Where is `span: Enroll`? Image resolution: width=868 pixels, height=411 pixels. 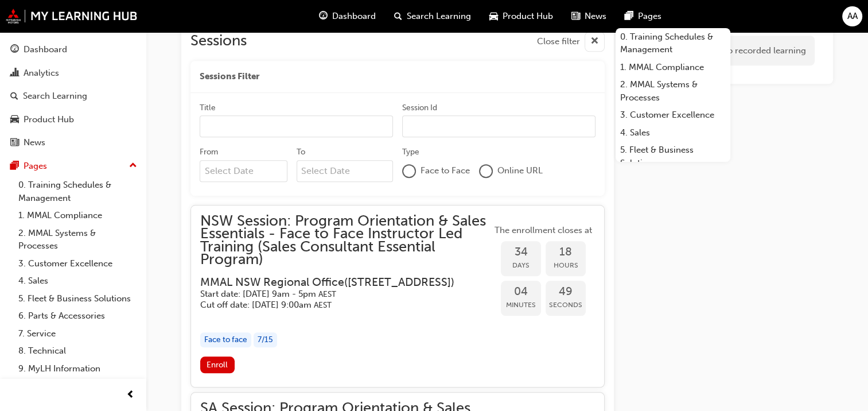 span: Enroll is located at coordinates (217, 364).